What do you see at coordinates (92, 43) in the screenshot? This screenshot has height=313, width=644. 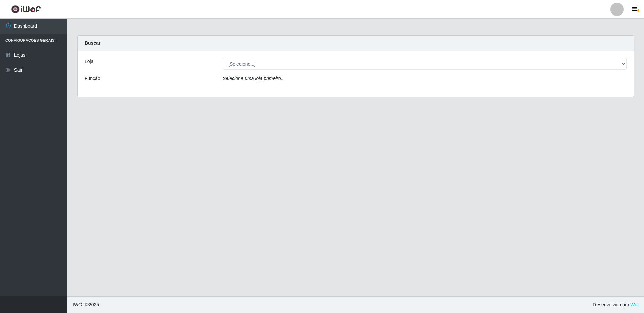 I see `strong: Buscar` at bounding box center [92, 43].